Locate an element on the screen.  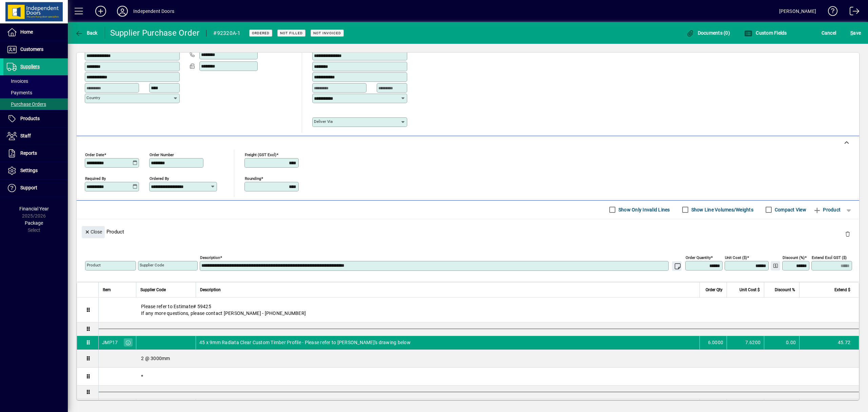
a: Payments is located at coordinates (35, 92).